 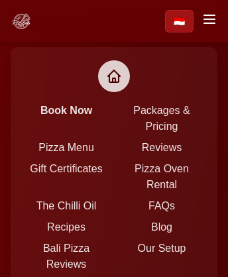 What do you see at coordinates (162, 226) in the screenshot?
I see `a: Blog` at bounding box center [162, 226].